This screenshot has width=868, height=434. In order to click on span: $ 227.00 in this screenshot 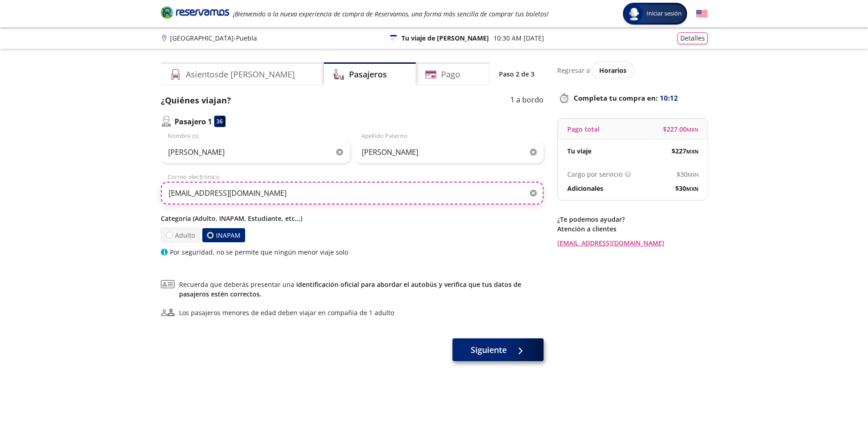, I will do `click(681, 129)`.